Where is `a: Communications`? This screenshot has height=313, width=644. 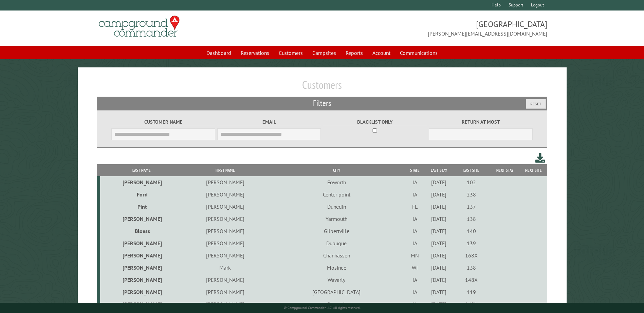 a: Communications is located at coordinates (419, 53).